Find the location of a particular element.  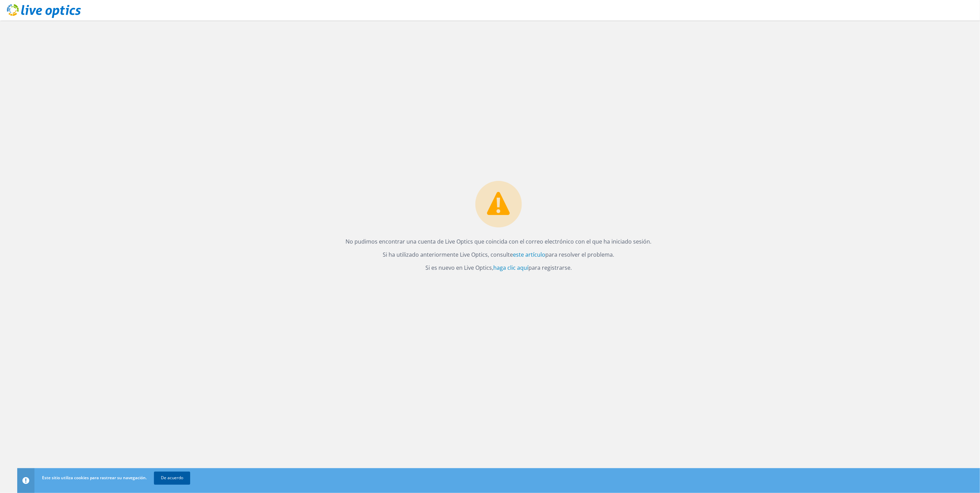

a: haga clic aquí is located at coordinates (511, 268).